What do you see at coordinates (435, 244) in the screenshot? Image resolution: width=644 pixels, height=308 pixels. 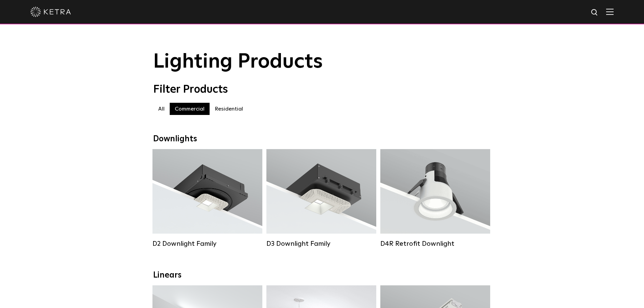 I see `div: D4R Retrofit Downlight` at bounding box center [435, 244].